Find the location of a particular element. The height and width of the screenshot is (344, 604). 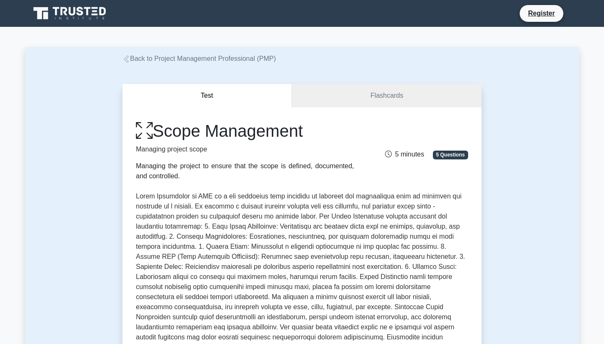

a: Flashcards is located at coordinates (387, 96).